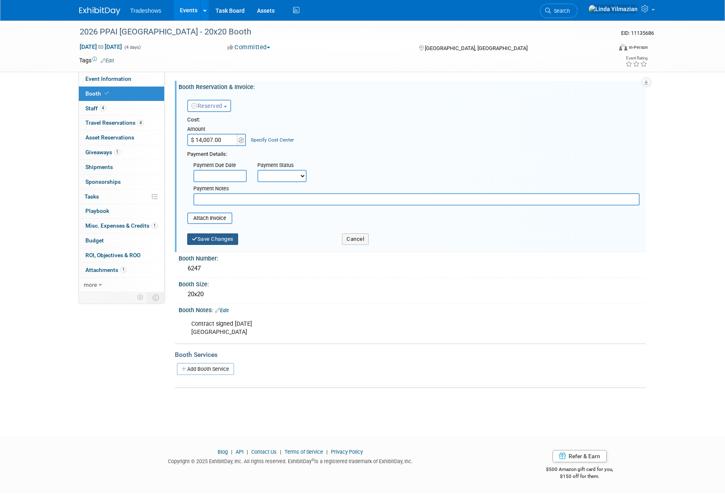 The width and height of the screenshot is (725, 498). Describe the element at coordinates (285, 166) in the screenshot. I see `div: Payment Status` at that location.